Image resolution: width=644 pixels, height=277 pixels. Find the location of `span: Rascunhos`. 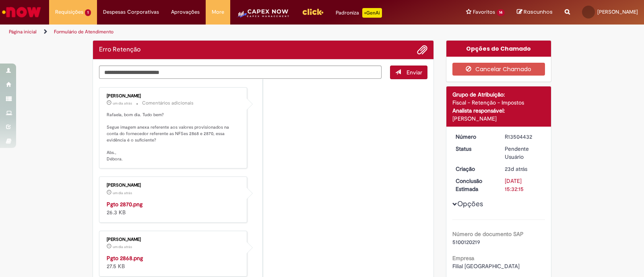

span: Rascunhos is located at coordinates (538, 12).